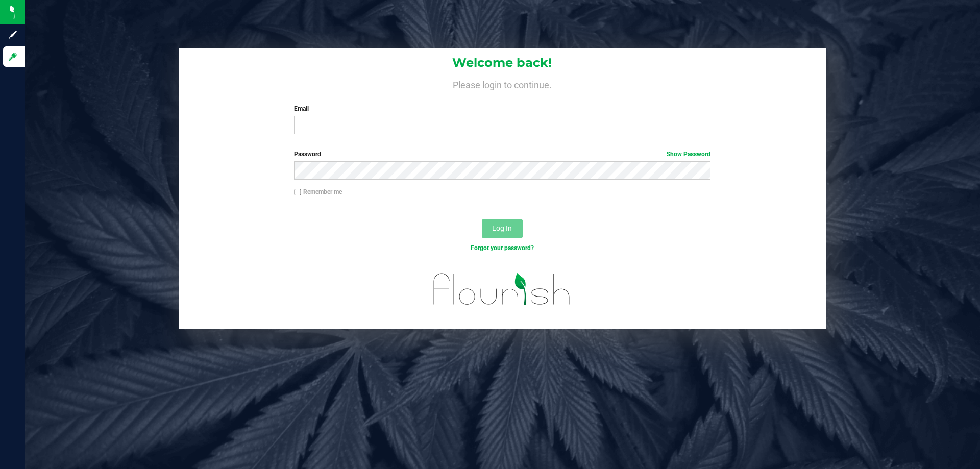  Describe the element at coordinates (13, 34) in the screenshot. I see `inline-svg: Sign up` at that location.